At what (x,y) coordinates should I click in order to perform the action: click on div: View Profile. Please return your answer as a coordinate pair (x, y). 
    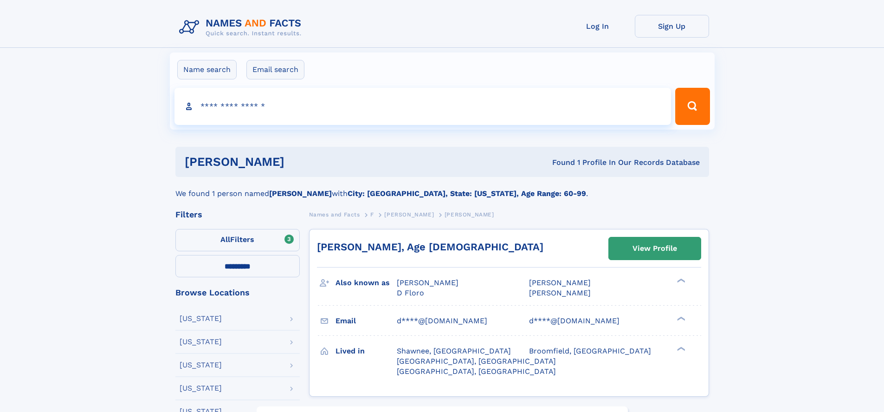
    Looking at the image, I should click on (655, 248).